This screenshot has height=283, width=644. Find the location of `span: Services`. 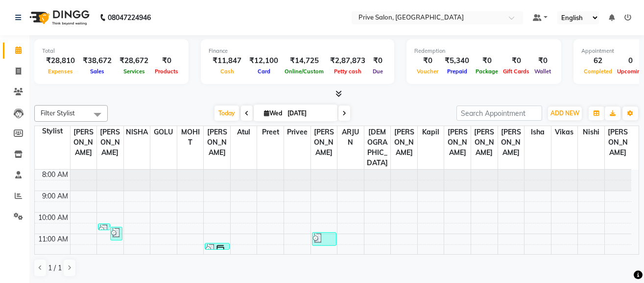

span: Services is located at coordinates (134, 71).